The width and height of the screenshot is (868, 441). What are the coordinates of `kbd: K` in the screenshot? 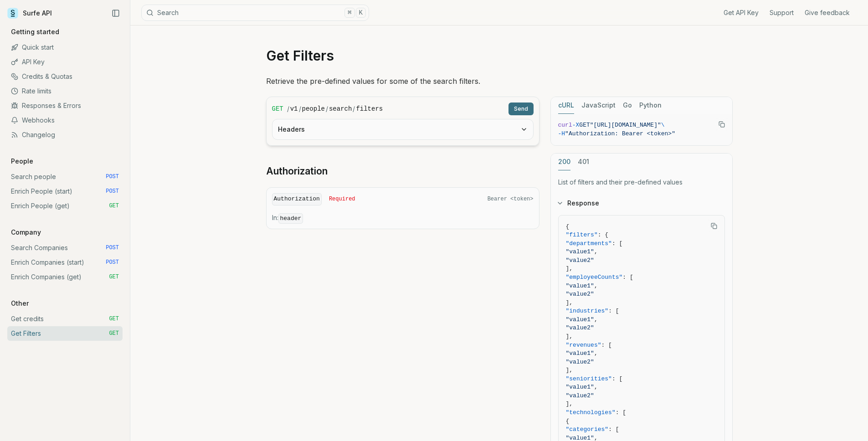 It's located at (361, 13).